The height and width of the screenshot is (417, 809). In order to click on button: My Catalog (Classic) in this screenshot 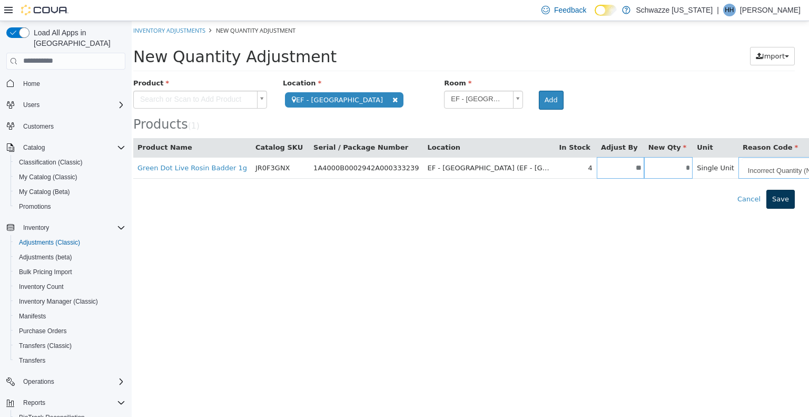, I will do `click(70, 177)`.